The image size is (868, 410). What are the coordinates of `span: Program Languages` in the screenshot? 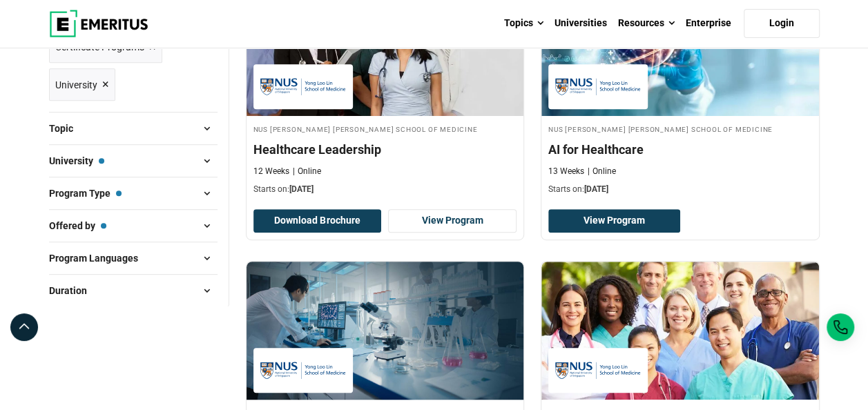 It's located at (99, 258).